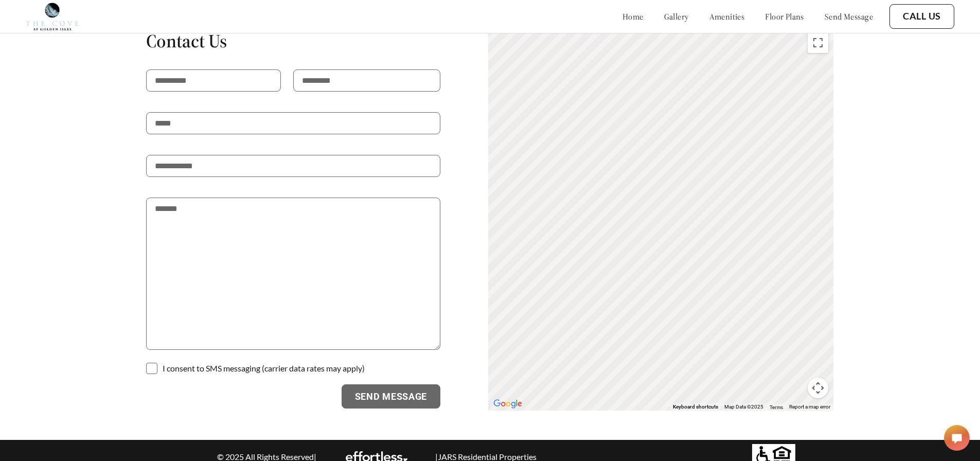  Describe the element at coordinates (818, 42) in the screenshot. I see `button: Toggle fullscreen view` at that location.